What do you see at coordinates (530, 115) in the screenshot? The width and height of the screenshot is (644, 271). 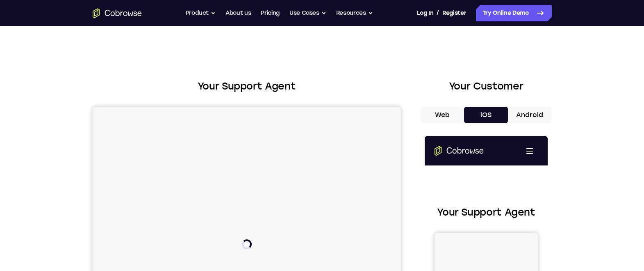 I see `button: Android` at bounding box center [530, 115].